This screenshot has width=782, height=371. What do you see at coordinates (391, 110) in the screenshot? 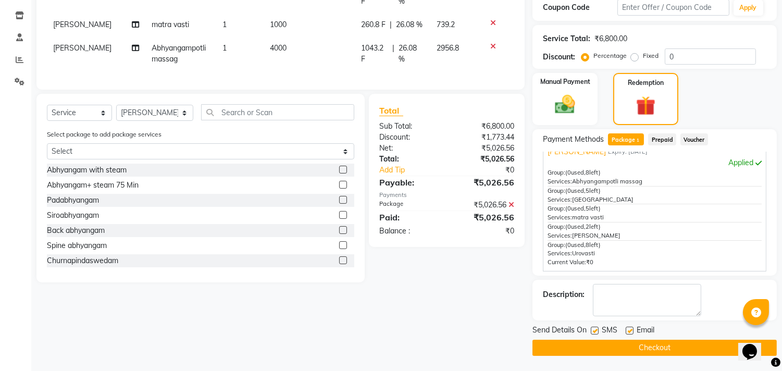
I see `span: Total` at bounding box center [391, 110].